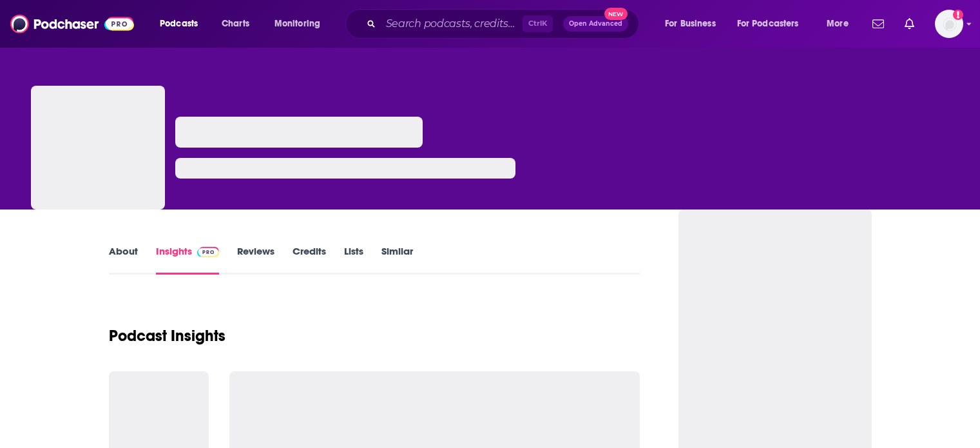 This screenshot has width=980, height=448. Describe the element at coordinates (235, 24) in the screenshot. I see `span: Charts` at that location.